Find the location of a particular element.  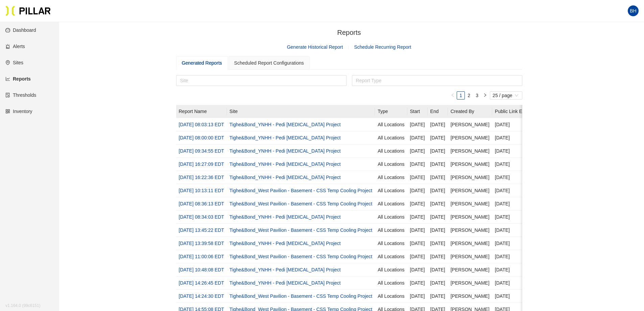

li: 1 is located at coordinates (461, 95).